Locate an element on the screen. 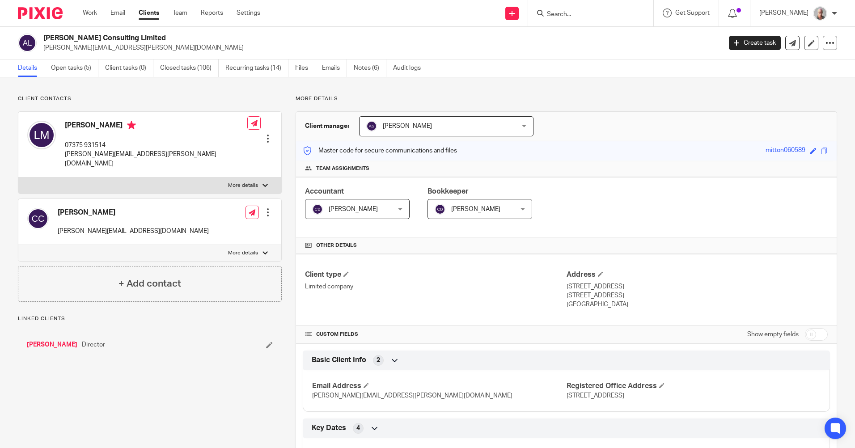 This screenshot has height=448, width=855. img: Pixie is located at coordinates (40, 13).